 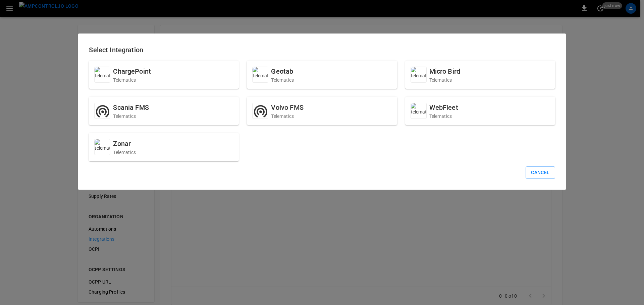 What do you see at coordinates (539, 173) in the screenshot?
I see `button: Cancel` at bounding box center [539, 173].